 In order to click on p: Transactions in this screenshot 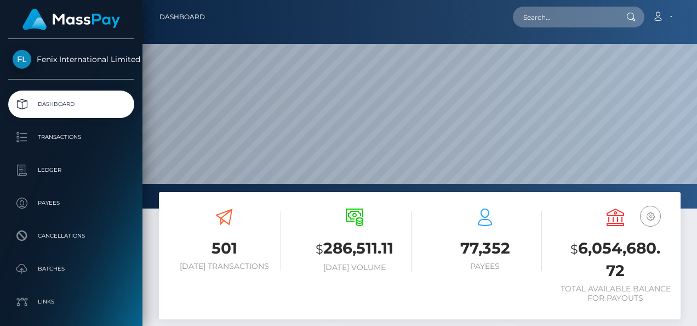, I will do `click(71, 137)`.